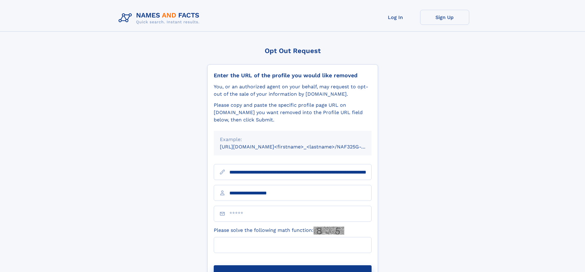  I want to click on a: Log In, so click(396, 17).